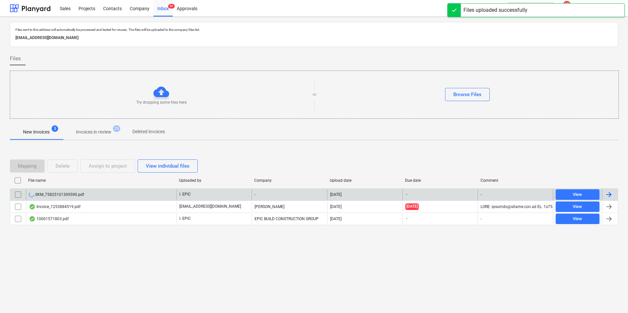  What do you see at coordinates (468, 95) in the screenshot?
I see `button: Browse Files` at bounding box center [468, 95].